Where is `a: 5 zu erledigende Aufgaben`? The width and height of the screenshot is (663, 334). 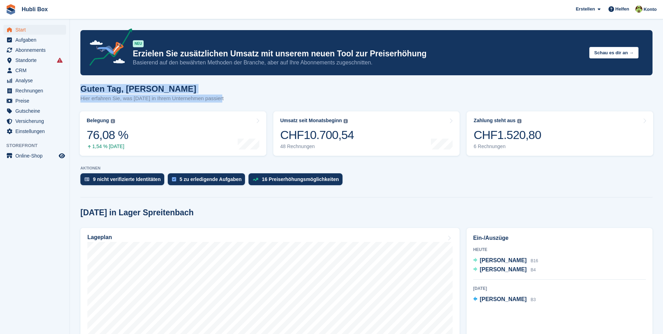 a: 5 zu erledigende Aufgaben is located at coordinates (208, 181).